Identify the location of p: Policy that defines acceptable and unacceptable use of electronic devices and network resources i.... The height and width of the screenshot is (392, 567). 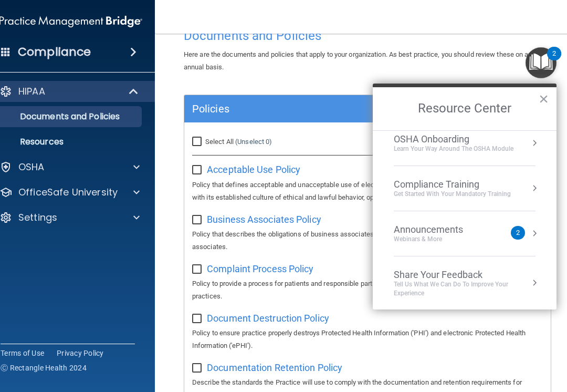
(367, 191).